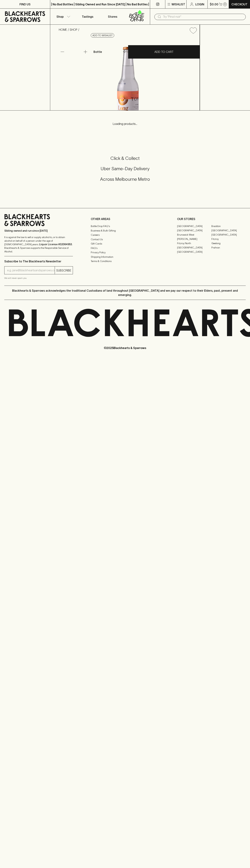  What do you see at coordinates (194, 243) in the screenshot?
I see `a: Fitzroy North` at bounding box center [194, 243].